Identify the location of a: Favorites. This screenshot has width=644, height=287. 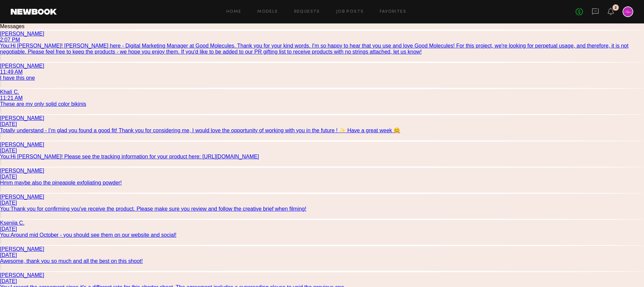
(393, 12).